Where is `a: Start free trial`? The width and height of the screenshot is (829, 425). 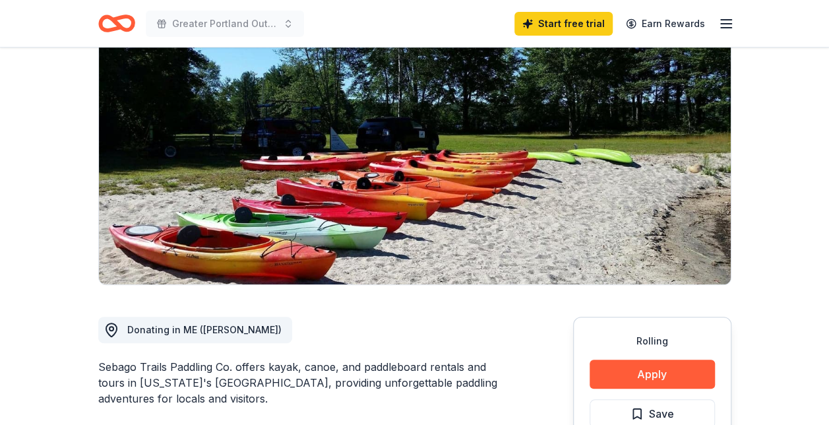 a: Start free trial is located at coordinates (563, 24).